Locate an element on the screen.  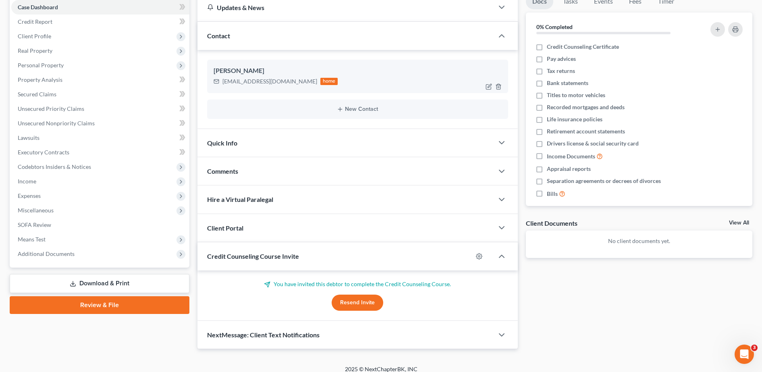
p: No client documents yet. is located at coordinates (639, 241).